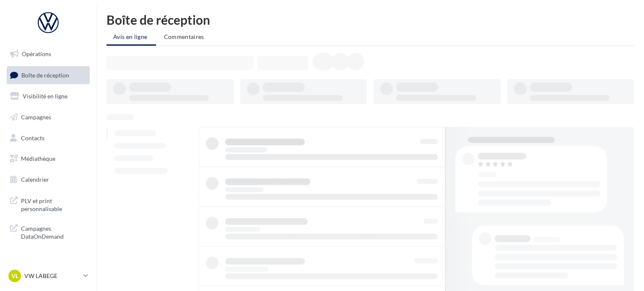 This screenshot has width=644, height=291. I want to click on span: Commentaires, so click(184, 37).